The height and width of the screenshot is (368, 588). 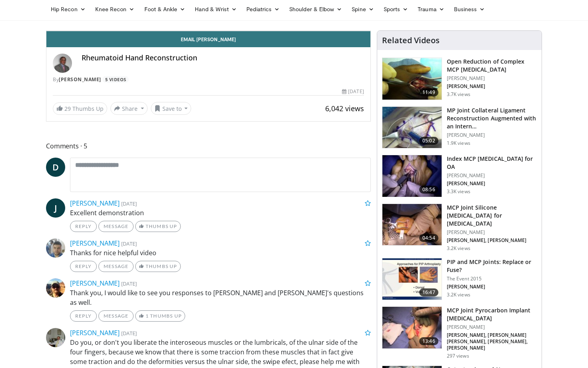 I want to click on h3: PIP and MCP Joints: Replace or Fuse?, so click(x=492, y=266).